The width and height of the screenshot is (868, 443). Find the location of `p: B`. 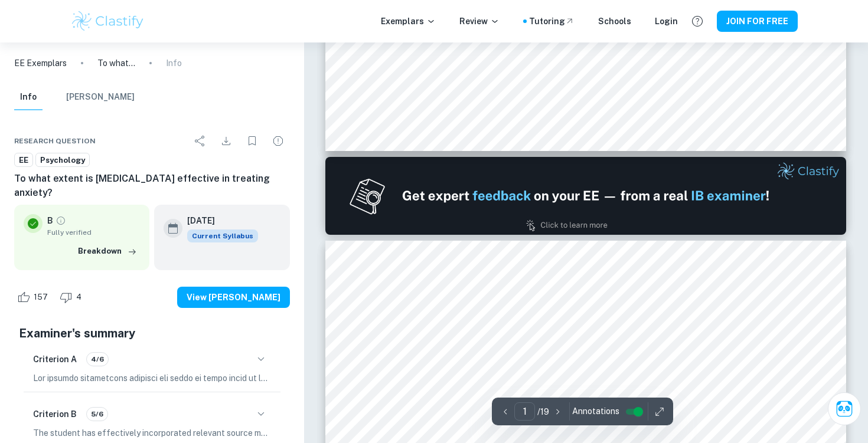

p: B is located at coordinates (51, 221).